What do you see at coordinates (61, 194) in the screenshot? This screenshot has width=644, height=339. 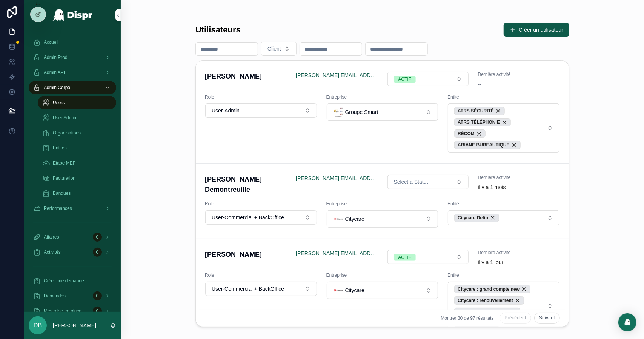 I see `span: Banques` at bounding box center [61, 194].